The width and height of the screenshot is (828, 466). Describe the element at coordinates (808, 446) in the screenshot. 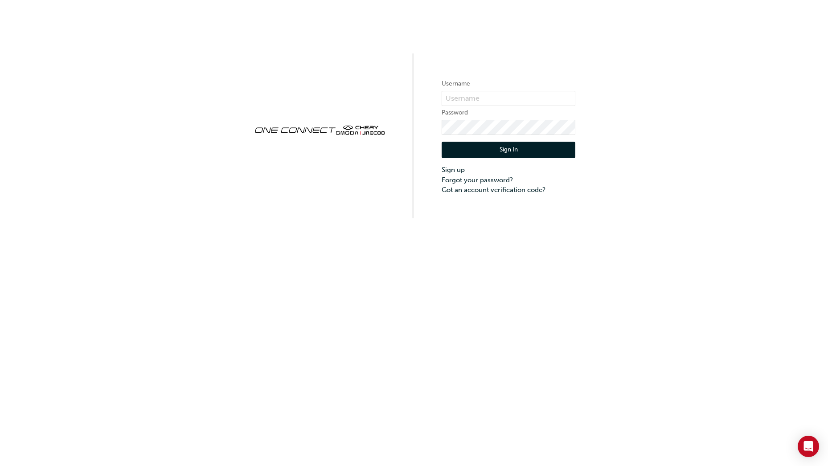

I see `div: Open Intercom Messenger` at that location.